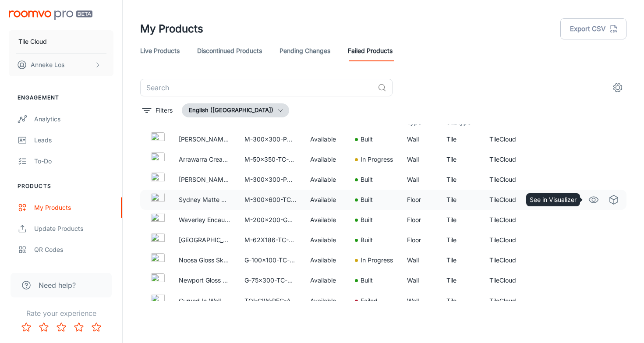  I want to click on button: Rate 4 star, so click(79, 327).